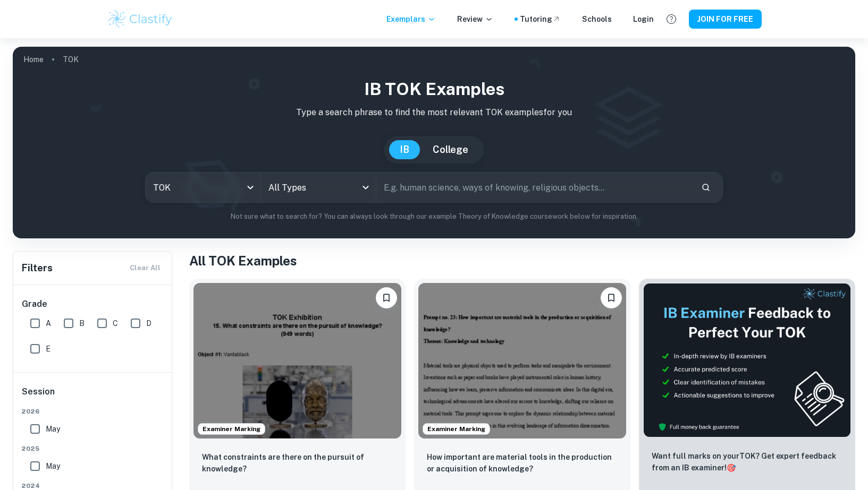 The height and width of the screenshot is (490, 868). What do you see at coordinates (475, 19) in the screenshot?
I see `p: Review` at bounding box center [475, 19].